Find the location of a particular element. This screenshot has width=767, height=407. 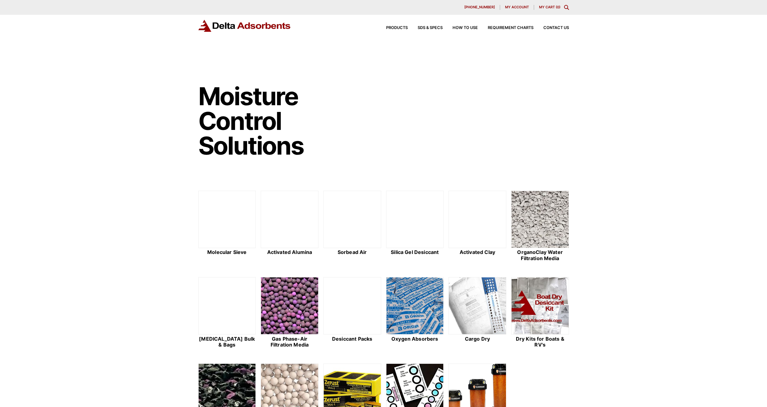

span: SDS & SPECS is located at coordinates (430, 28).